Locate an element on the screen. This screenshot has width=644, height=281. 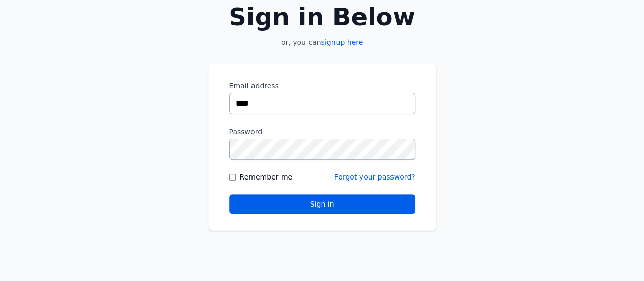
label: Email address is located at coordinates (322, 85).